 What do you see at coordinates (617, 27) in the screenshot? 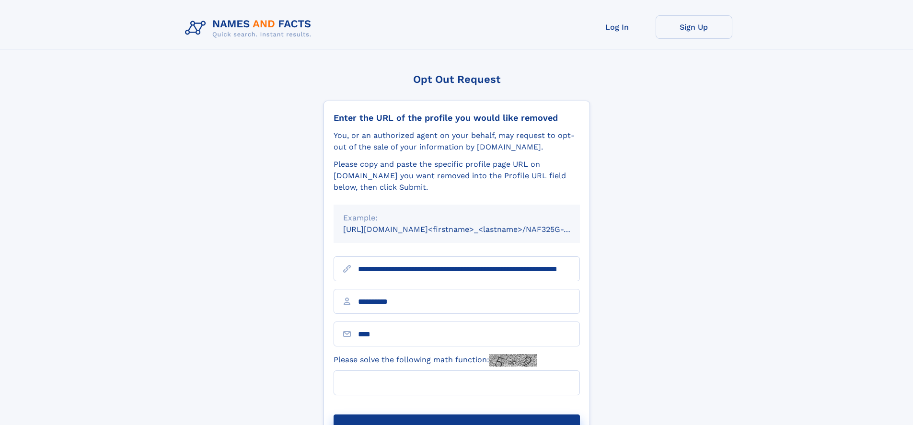
I see `a: Log In` at bounding box center [617, 27].